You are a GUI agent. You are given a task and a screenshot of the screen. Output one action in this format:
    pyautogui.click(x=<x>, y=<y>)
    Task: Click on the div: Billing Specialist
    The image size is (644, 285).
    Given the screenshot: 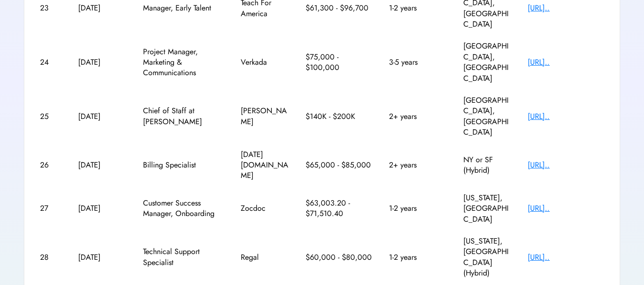 What is the action you would take?
    pyautogui.click(x=183, y=165)
    